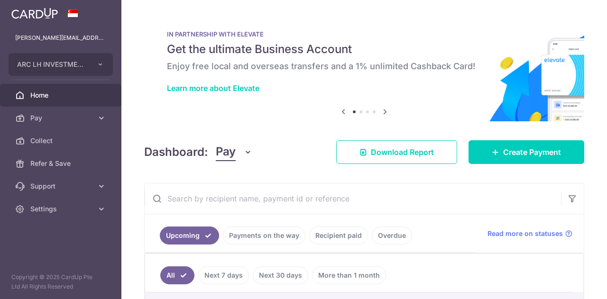 The image size is (607, 299). What do you see at coordinates (527, 152) in the screenshot?
I see `a: Create Payment` at bounding box center [527, 152].